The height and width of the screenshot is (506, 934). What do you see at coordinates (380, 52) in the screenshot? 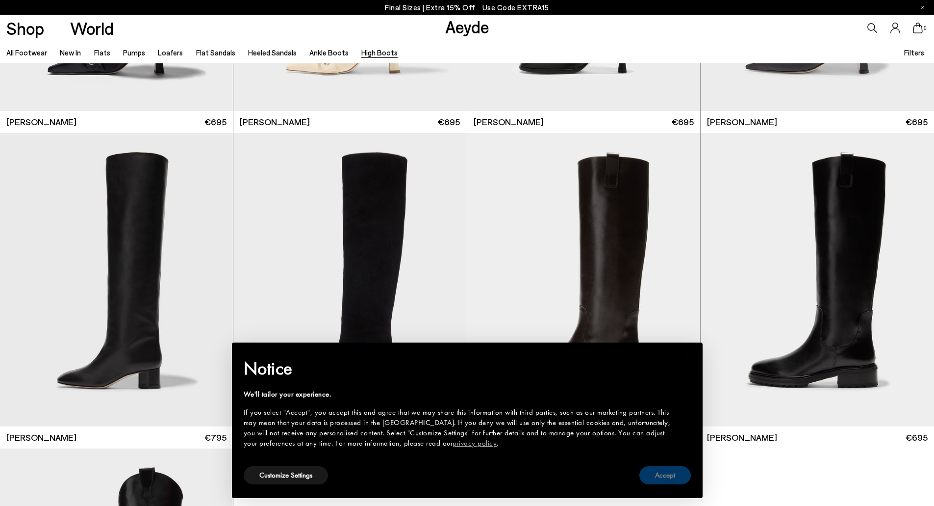
I see `a: High Boots` at bounding box center [380, 52].